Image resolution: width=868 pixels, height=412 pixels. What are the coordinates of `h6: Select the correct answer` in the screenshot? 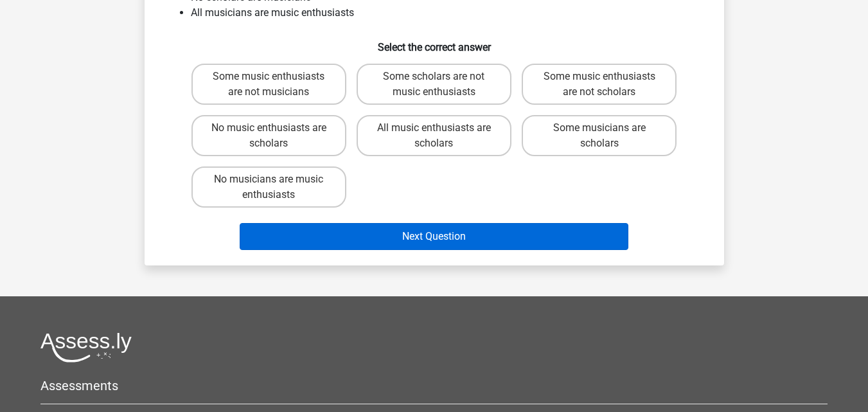 It's located at (434, 42).